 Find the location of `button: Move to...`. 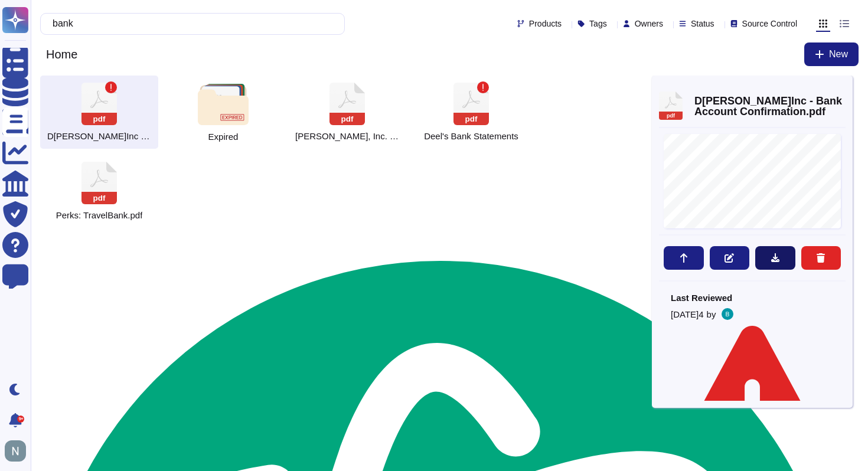

button: Move to... is located at coordinates (683, 257).